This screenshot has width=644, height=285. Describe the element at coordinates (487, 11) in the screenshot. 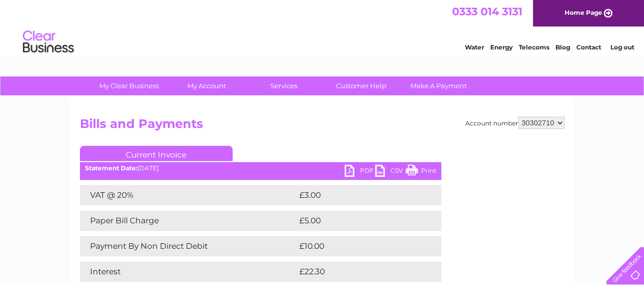

I see `span: 0333 014 3131` at that location.